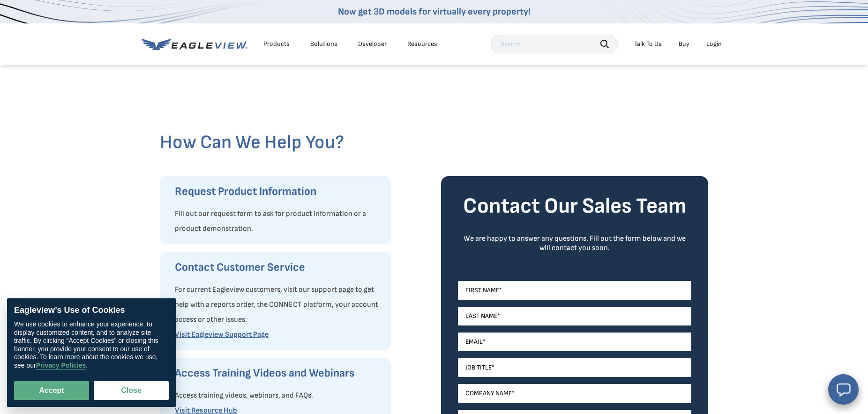 This screenshot has height=414, width=868. What do you see at coordinates (324, 44) in the screenshot?
I see `div: Solutions` at bounding box center [324, 44].